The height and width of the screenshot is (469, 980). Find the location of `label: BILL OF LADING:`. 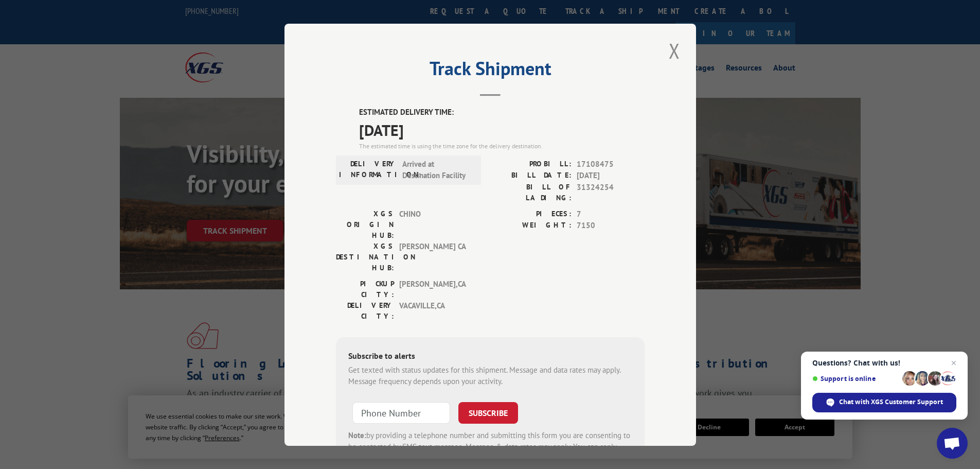

label: BILL OF LADING: is located at coordinates (531, 192).